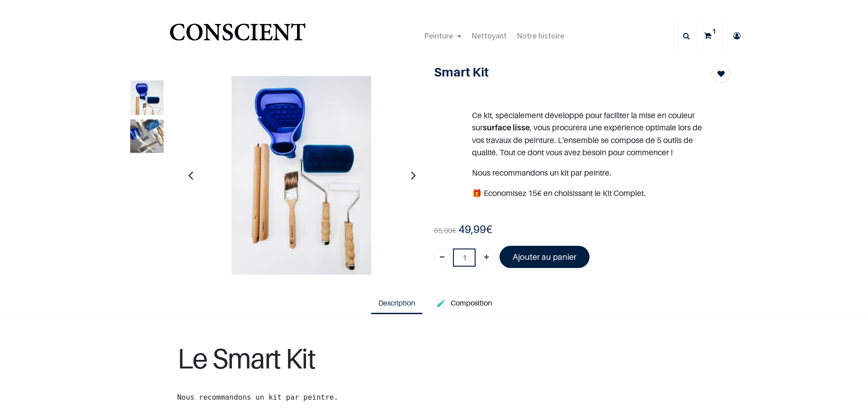  I want to click on a: Logo of Conscient, so click(238, 36).